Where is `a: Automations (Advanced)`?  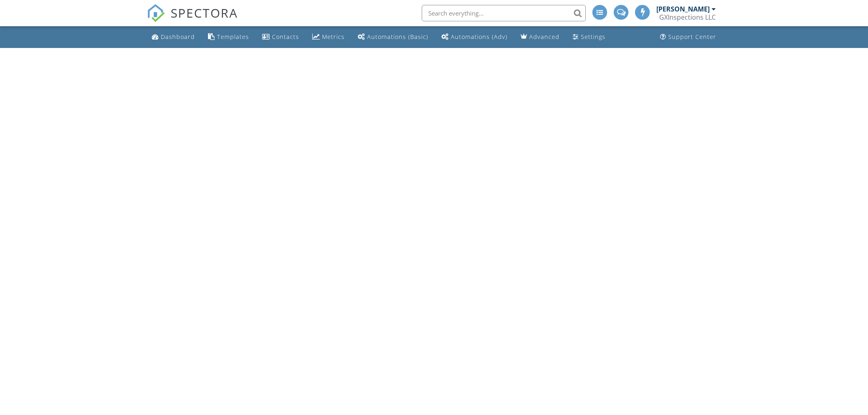
a: Automations (Advanced) is located at coordinates (475, 37).